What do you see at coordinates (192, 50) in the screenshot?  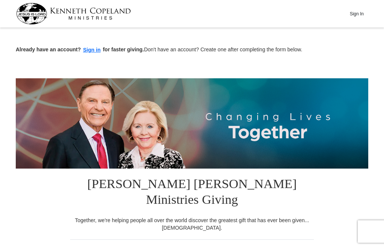 I see `p: Don't have an account? Create one after completing the form below.` at bounding box center [192, 50].